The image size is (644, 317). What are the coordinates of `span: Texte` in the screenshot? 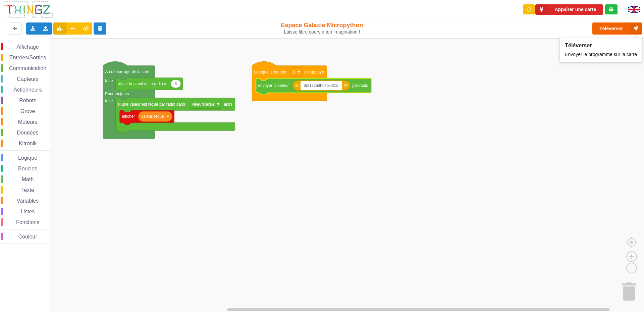 It's located at (27, 190).